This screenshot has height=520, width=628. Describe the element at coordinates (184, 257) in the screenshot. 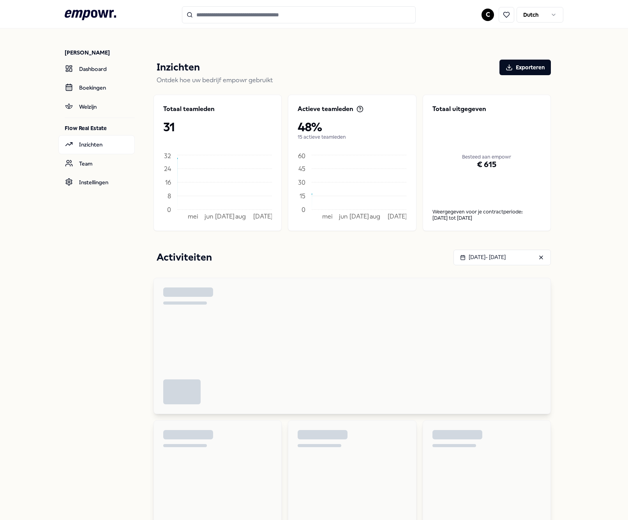

I see `p: Activiteiten` at that location.